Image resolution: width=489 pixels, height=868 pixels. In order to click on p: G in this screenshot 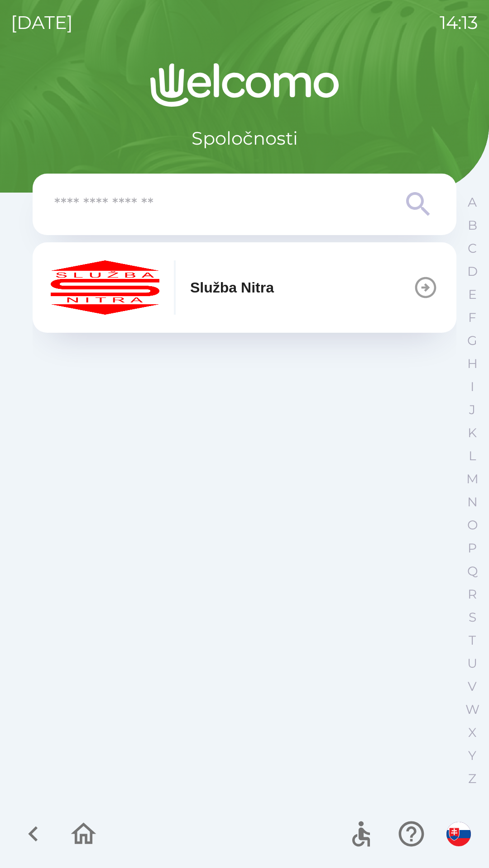, I will do `click(472, 340)`.